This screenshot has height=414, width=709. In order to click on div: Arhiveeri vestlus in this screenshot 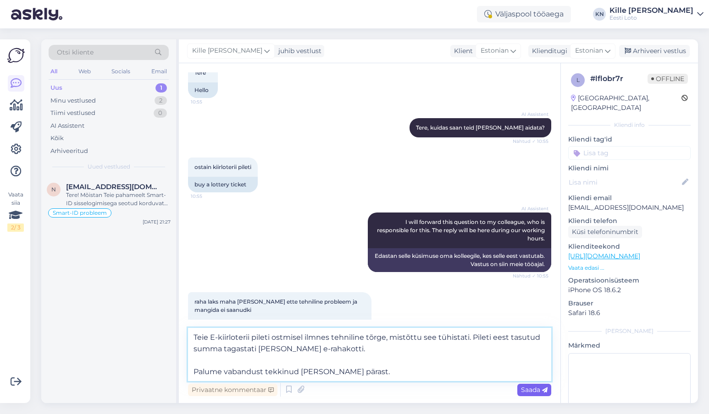, I will do `click(654, 51)`.